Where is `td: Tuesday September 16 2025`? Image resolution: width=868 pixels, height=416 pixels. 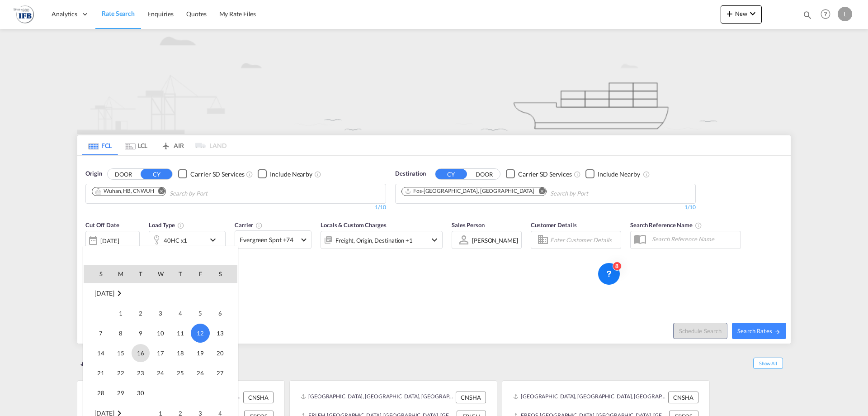
td: Tuesday September 16 2025 is located at coordinates (141, 353).